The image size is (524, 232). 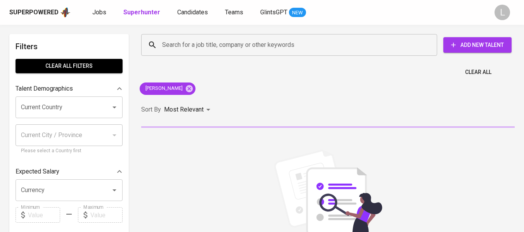 What do you see at coordinates (69, 66) in the screenshot?
I see `button: Clear All filters` at bounding box center [69, 66].